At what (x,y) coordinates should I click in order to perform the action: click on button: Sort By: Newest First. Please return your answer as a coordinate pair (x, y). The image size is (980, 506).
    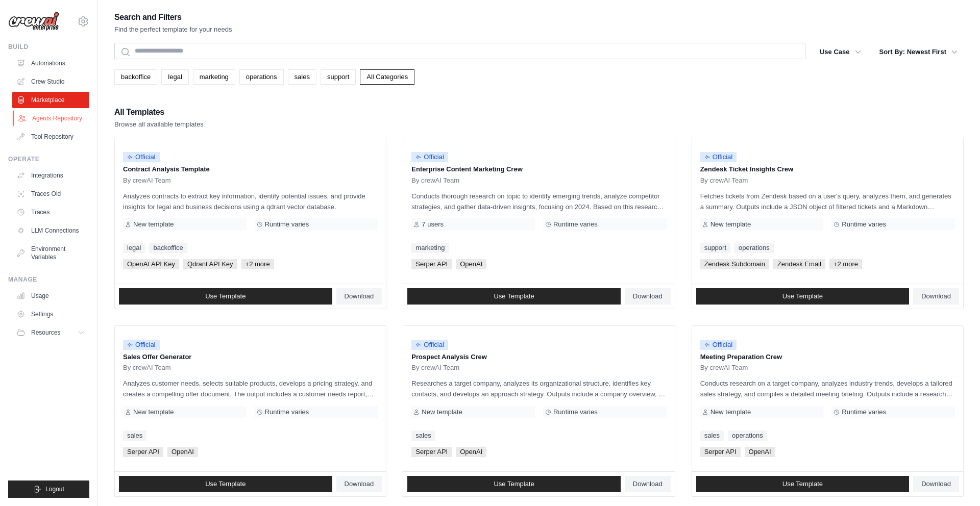
    Looking at the image, I should click on (918, 52).